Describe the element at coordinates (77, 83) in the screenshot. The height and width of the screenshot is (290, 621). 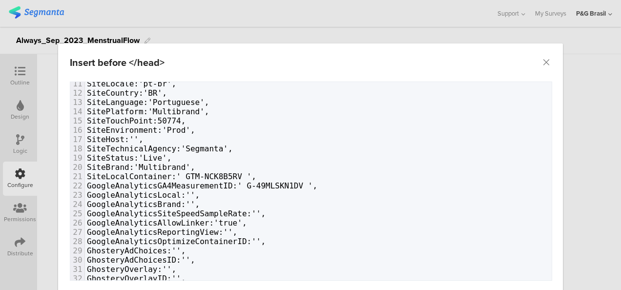
I see `div: 11` at that location.